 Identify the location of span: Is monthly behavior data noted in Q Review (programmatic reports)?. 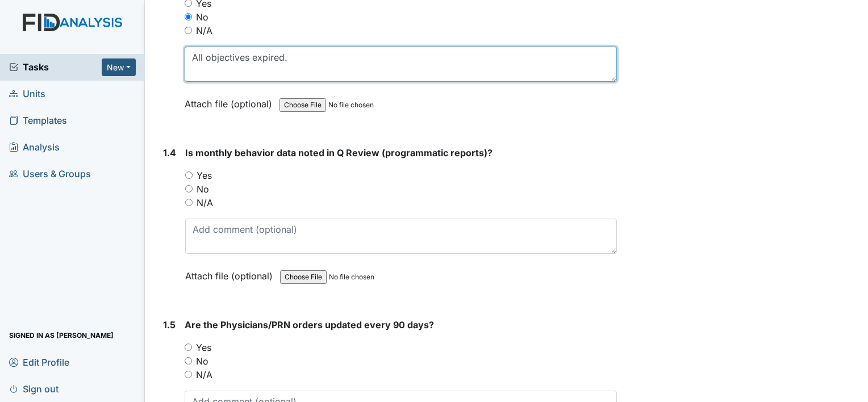
(338, 153).